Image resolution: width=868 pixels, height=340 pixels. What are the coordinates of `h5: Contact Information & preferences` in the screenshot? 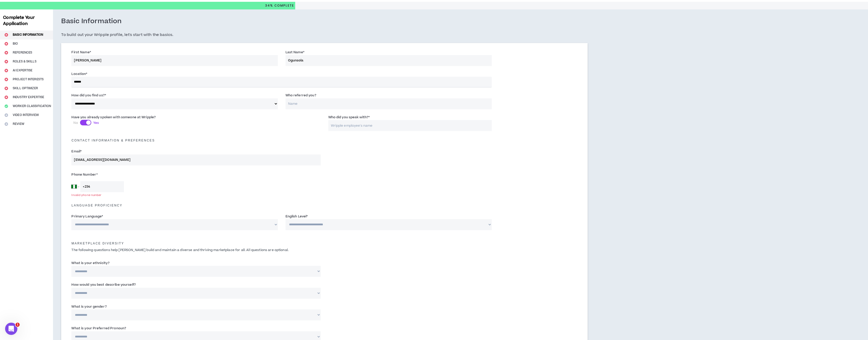 It's located at (324, 140).